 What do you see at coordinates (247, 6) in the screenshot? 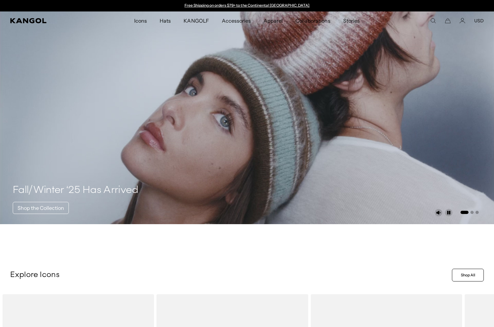
I see `div: 1 of 2` at bounding box center [247, 6].